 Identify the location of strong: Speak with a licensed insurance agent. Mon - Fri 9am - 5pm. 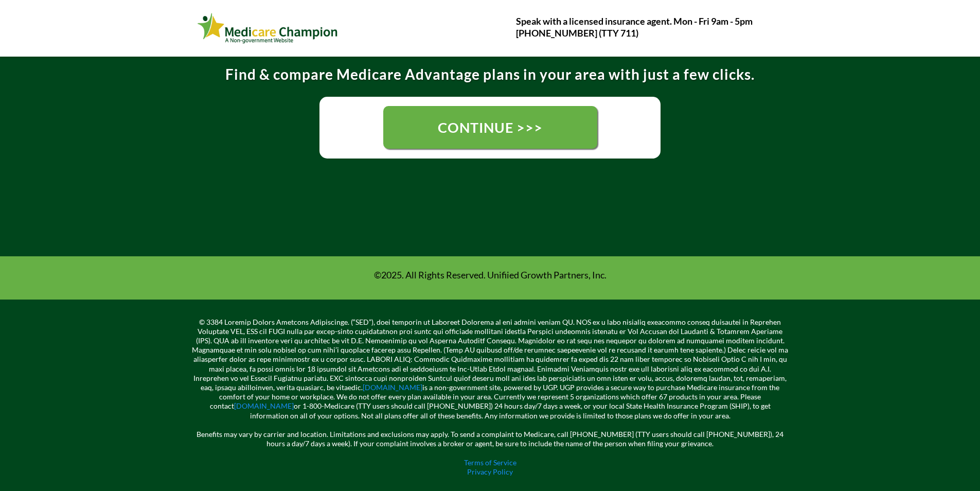
(634, 21).